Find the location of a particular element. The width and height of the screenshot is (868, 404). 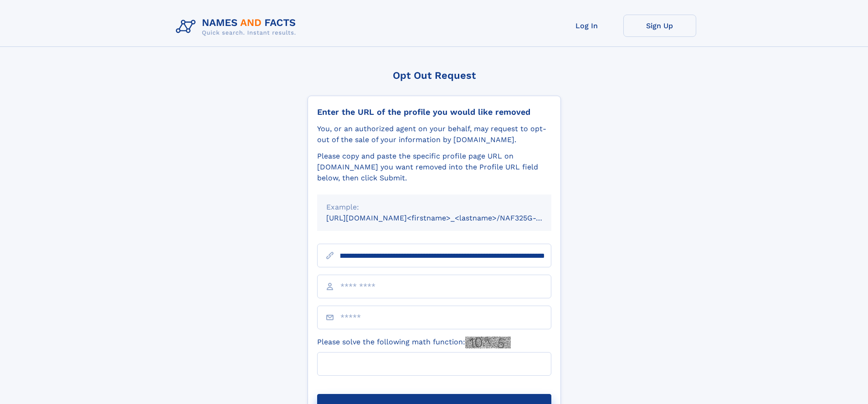

a: Sign Up is located at coordinates (660, 25).